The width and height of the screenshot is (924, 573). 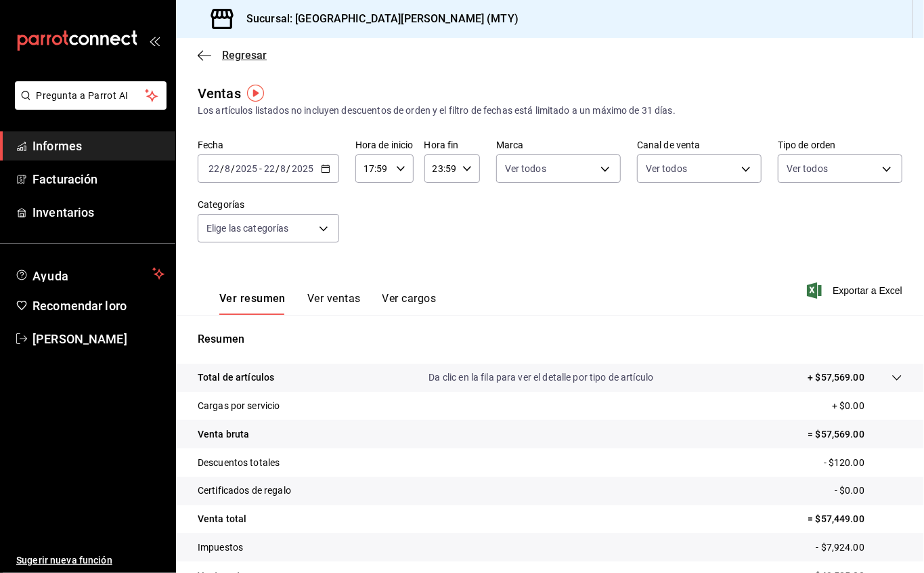 What do you see at coordinates (437, 110) in the screenshot?
I see `font: Los artículos listados no incluyen descuentos de orden y el filtro de fechas está limitado a un m...` at bounding box center [437, 110].